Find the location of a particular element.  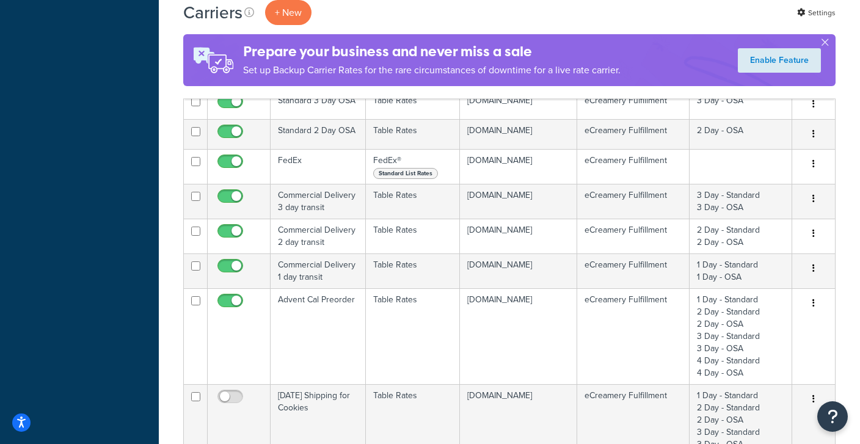

span: Standard List Rates is located at coordinates (405, 173).